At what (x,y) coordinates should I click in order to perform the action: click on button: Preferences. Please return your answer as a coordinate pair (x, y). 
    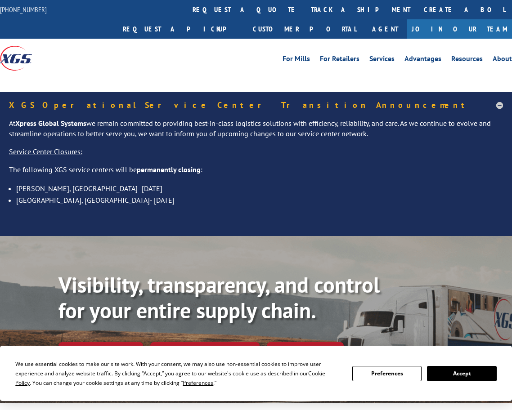
    Looking at the image, I should click on (387, 374).